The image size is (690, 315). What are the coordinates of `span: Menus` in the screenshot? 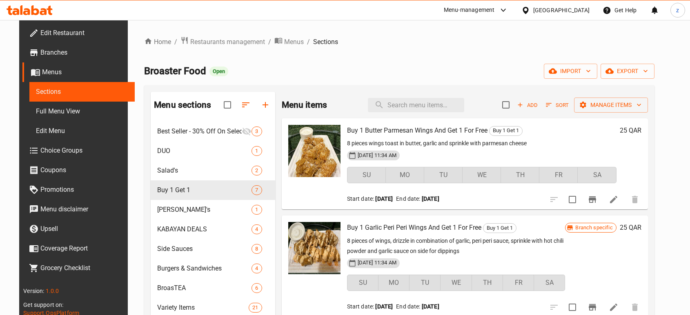 It's located at (85, 72).